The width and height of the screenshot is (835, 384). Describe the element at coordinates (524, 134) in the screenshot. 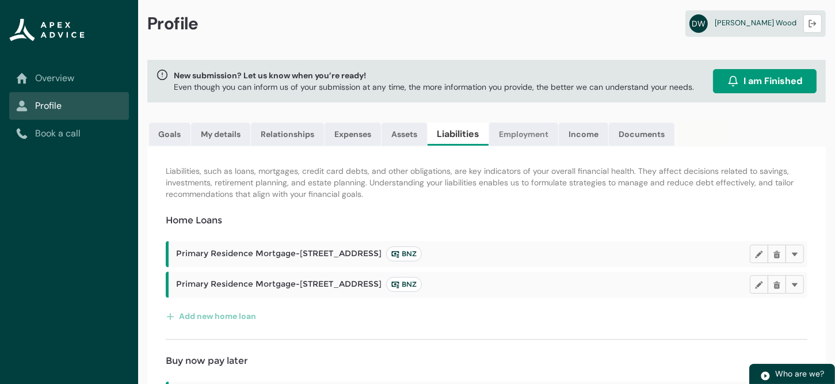

I see `li: Employment` at that location.